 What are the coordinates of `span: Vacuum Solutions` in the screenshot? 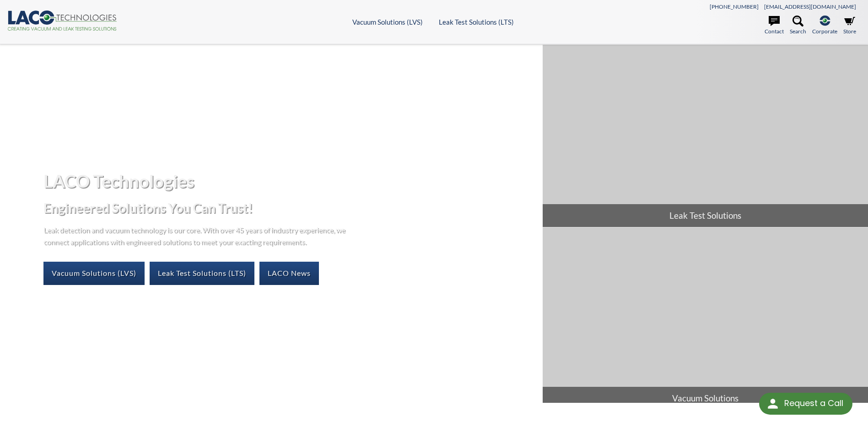 It's located at (705, 398).